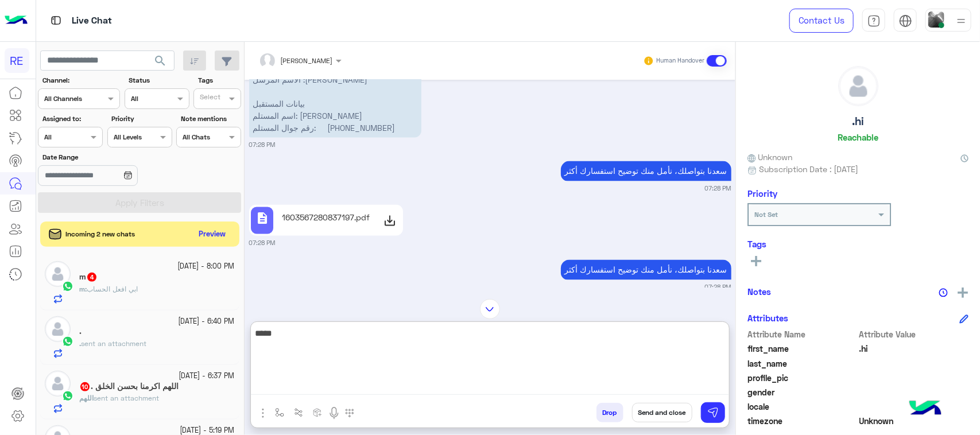  I want to click on img: create order, so click(318, 412).